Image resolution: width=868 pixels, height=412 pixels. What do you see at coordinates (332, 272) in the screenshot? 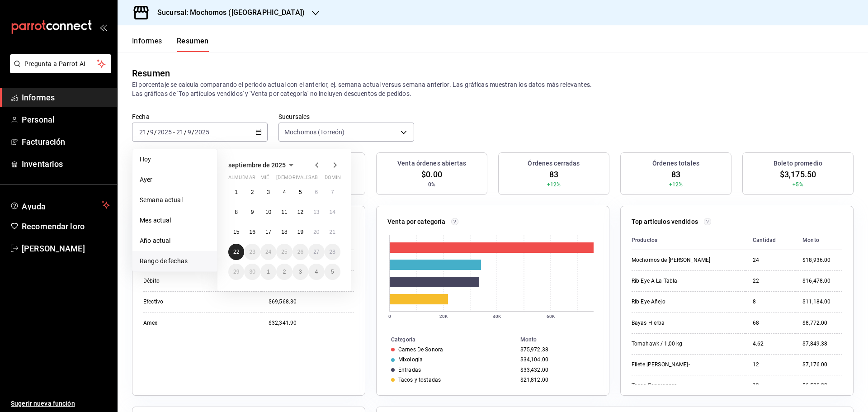
I see `font: 5` at bounding box center [332, 272].